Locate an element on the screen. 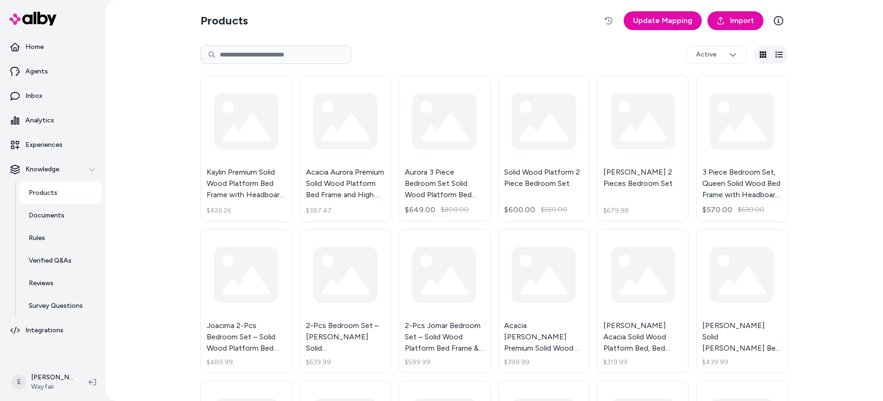 This screenshot has height=401, width=883. p: Documents is located at coordinates (47, 216).